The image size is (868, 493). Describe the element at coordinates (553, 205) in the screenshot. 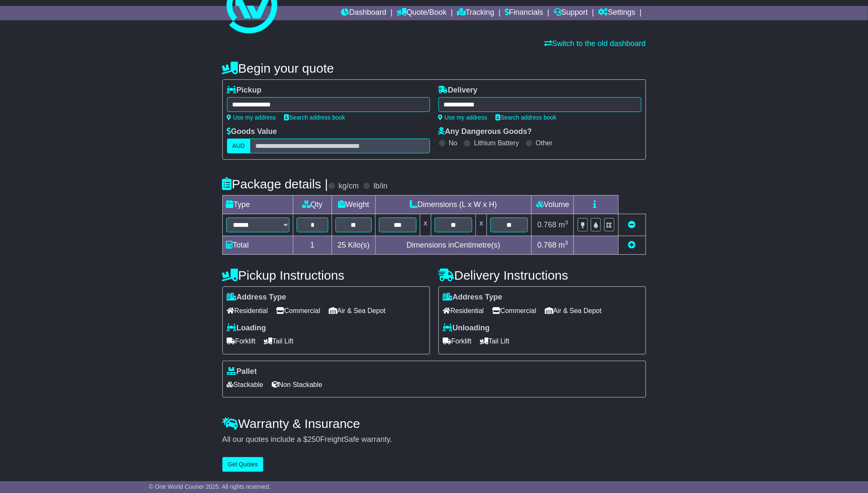

I see `td: Volume` at that location.